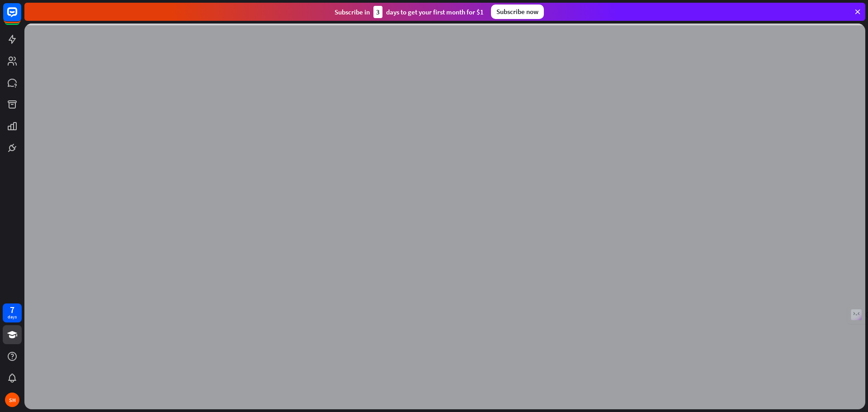  What do you see at coordinates (378, 12) in the screenshot?
I see `div: 3` at bounding box center [378, 12].